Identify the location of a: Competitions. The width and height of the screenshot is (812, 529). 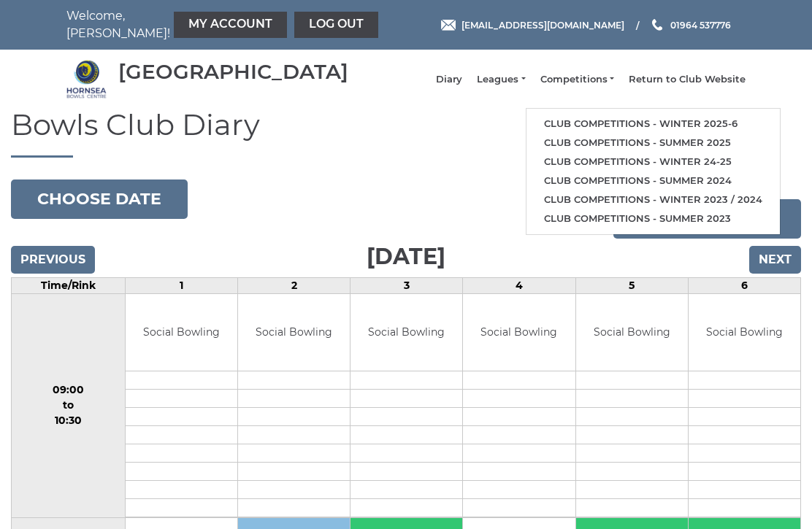
(577, 80).